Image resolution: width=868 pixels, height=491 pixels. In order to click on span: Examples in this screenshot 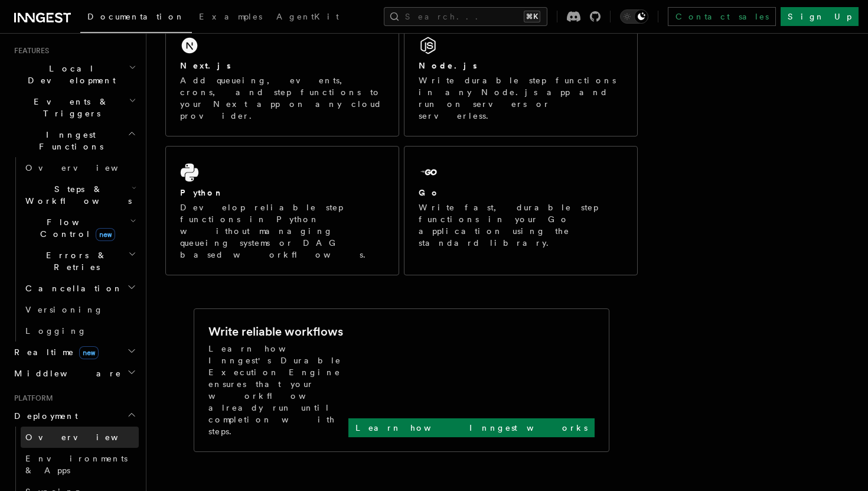, I will do `click(230, 16)`.